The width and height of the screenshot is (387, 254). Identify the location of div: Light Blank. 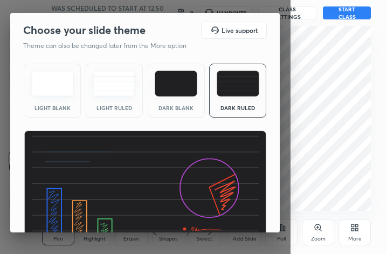
(52, 108).